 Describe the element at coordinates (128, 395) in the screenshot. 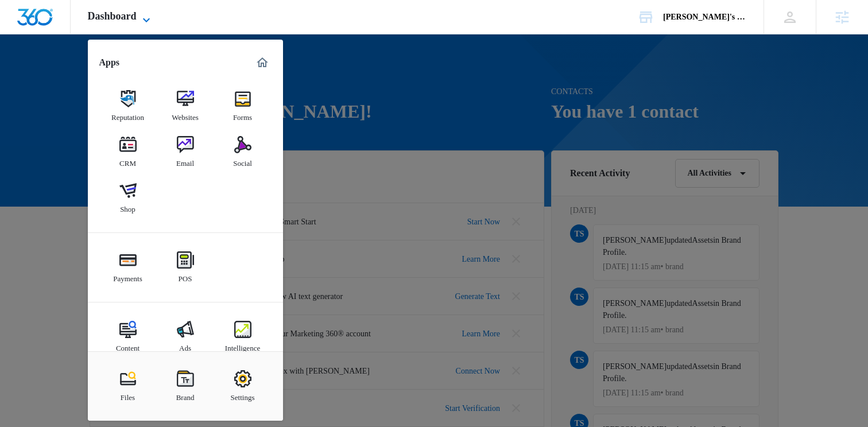

I see `div: Files` at that location.